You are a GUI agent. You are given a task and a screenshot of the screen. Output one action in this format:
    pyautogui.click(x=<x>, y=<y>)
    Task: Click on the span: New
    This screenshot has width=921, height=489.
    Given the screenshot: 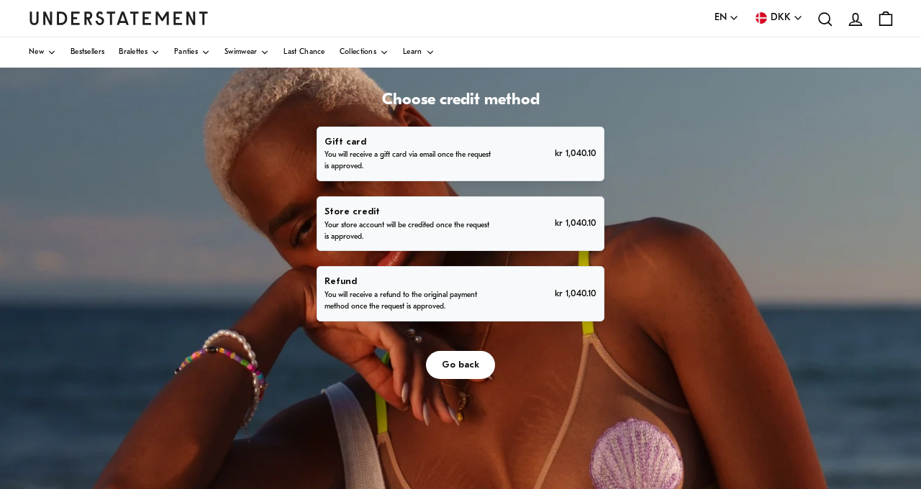 What is the action you would take?
    pyautogui.click(x=36, y=52)
    